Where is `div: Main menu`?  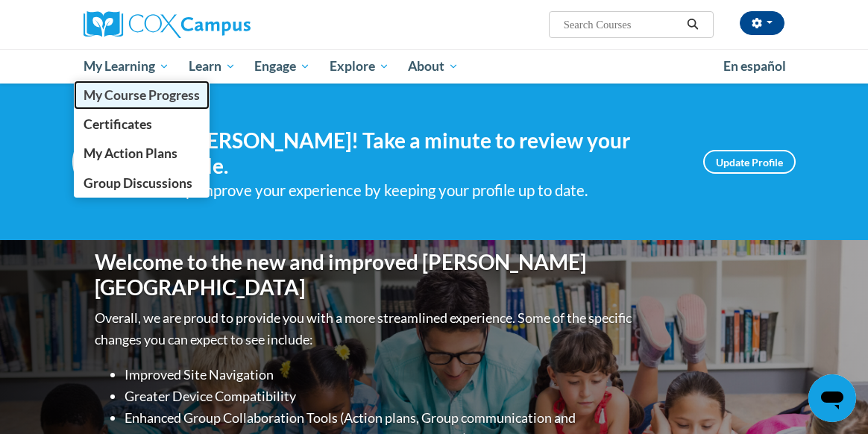 div: Main menu is located at coordinates (434, 66).